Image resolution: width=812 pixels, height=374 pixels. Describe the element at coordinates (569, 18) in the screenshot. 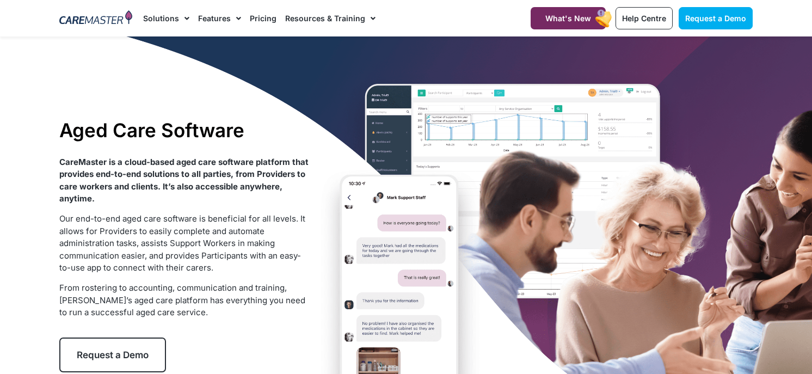

I see `a: What's New` at that location.